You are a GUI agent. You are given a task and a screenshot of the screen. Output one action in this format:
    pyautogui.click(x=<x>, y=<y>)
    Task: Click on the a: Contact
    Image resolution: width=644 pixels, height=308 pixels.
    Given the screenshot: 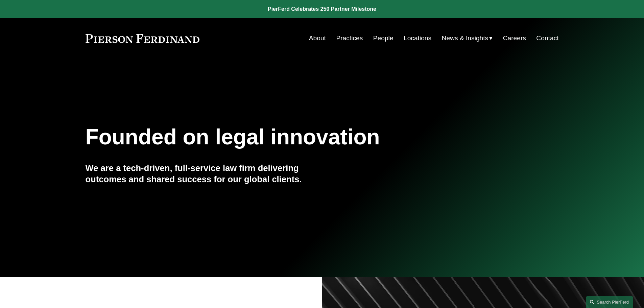 What is the action you would take?
    pyautogui.click(x=547, y=38)
    